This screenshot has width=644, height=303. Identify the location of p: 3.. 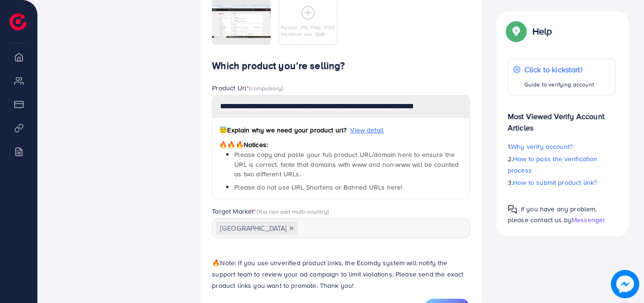
(562, 182).